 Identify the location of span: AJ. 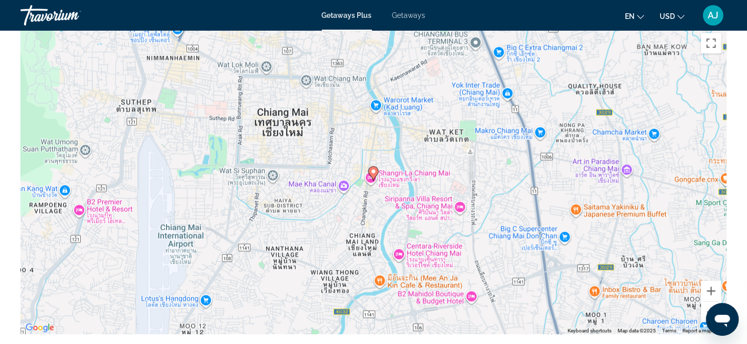
(714, 15).